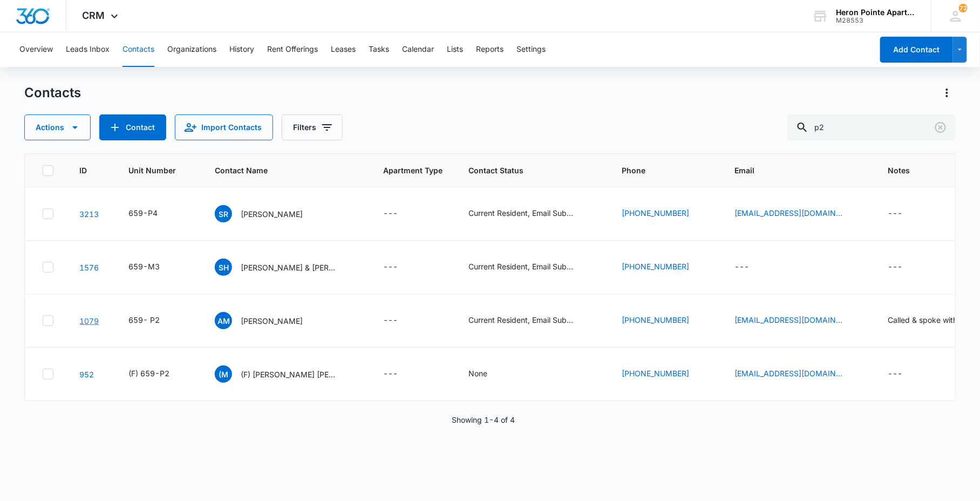  I want to click on div: Phone - (650) 575-0802 - Select to Edit Field, so click(665, 321).